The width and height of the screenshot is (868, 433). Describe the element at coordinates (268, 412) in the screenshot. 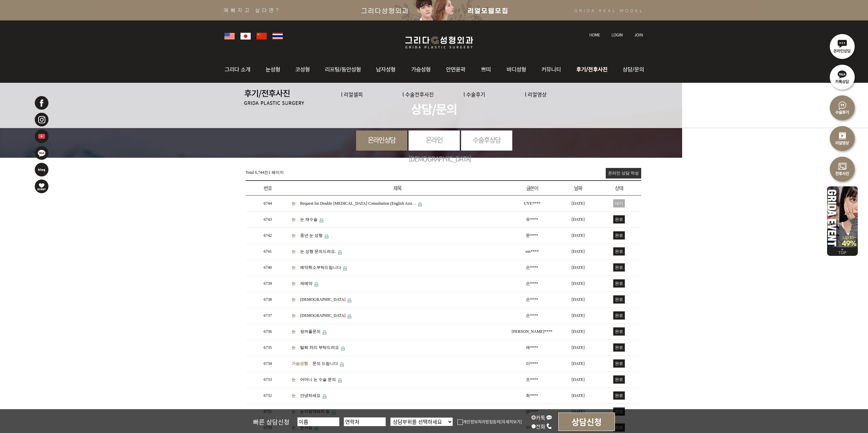

I see `td: 6731` at that location.